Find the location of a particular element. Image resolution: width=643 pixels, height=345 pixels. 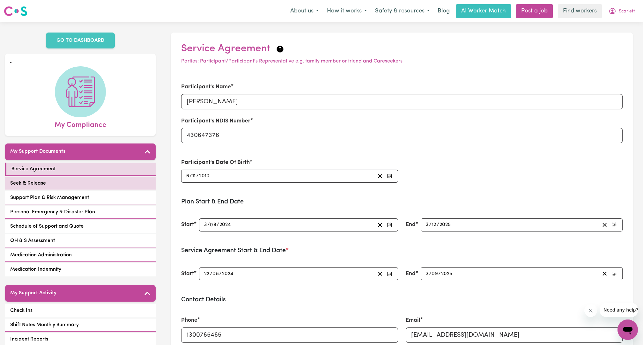

button: How it works is located at coordinates (347, 11).